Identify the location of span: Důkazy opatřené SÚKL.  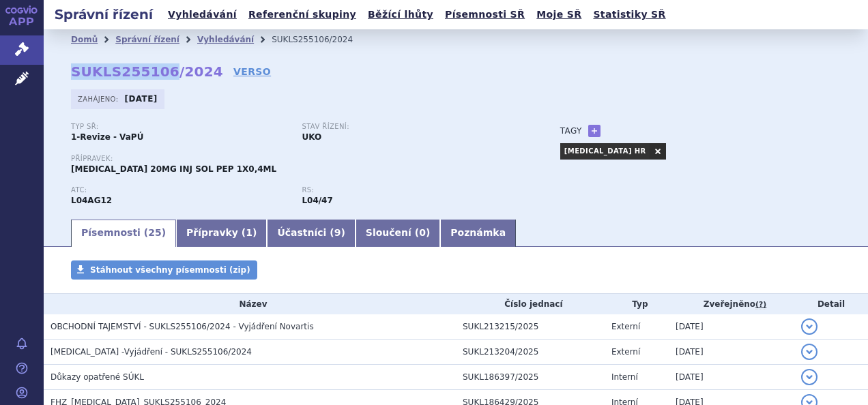
(97, 378).